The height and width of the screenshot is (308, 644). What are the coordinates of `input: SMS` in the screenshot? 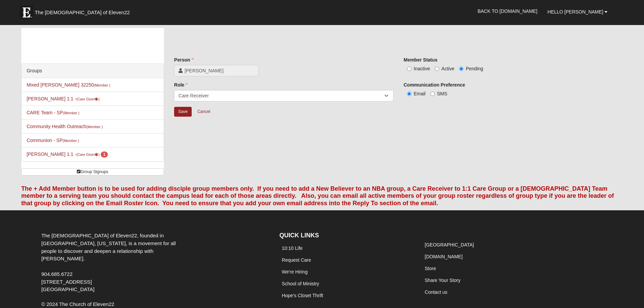 It's located at (432, 94).